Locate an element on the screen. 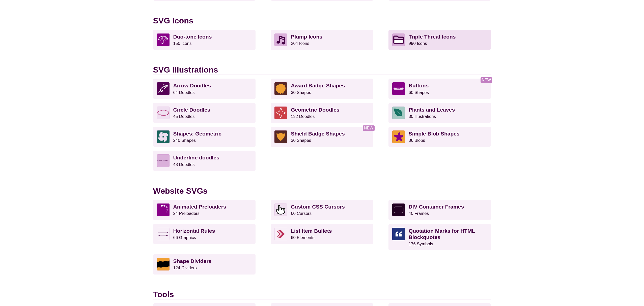  strong: Arrow Doodles is located at coordinates (192, 86).